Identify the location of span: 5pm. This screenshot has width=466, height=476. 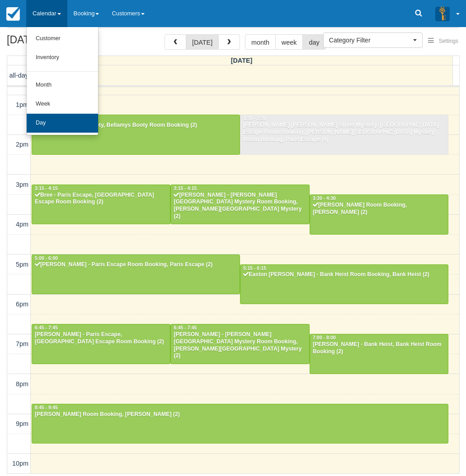
(22, 264).